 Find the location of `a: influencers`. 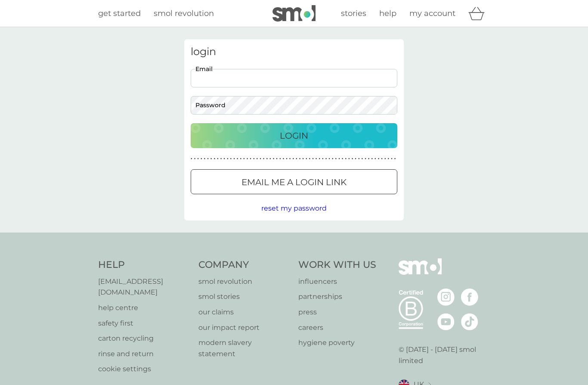

a: influencers is located at coordinates (337, 282).